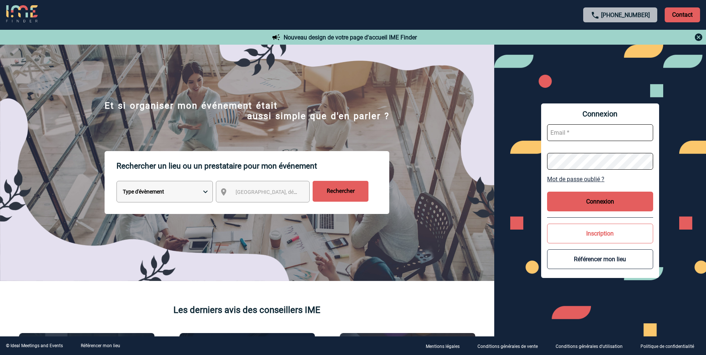 The height and width of the screenshot is (355, 706). What do you see at coordinates (600, 179) in the screenshot?
I see `a: Mot de passe oublié ?` at bounding box center [600, 179].